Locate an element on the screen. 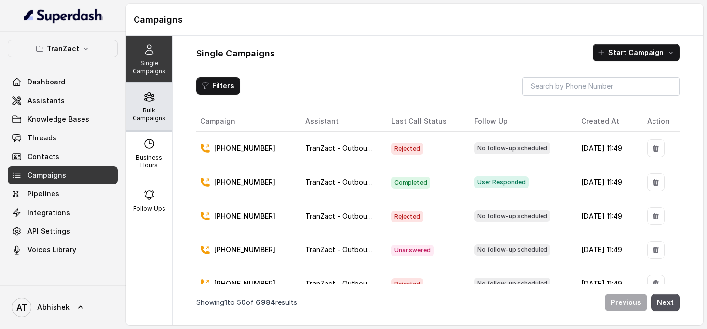 The height and width of the screenshot is (329, 707). span: Unanswered is located at coordinates (413, 251).